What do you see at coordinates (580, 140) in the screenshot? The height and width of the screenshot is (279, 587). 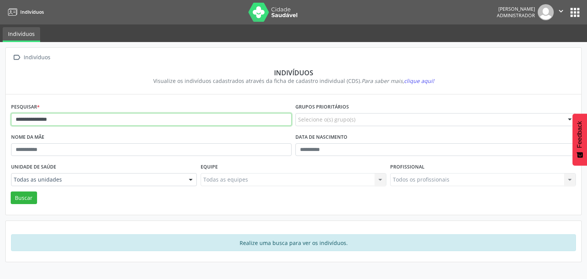 I see `button: Feedback - Mostrar pesquisa` at bounding box center [580, 140].